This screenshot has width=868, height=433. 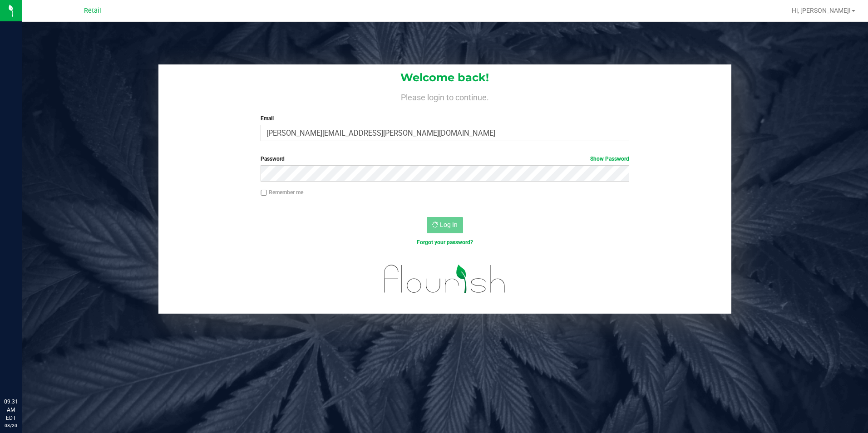 I want to click on p: 09:31 AM EDT, so click(x=11, y=410).